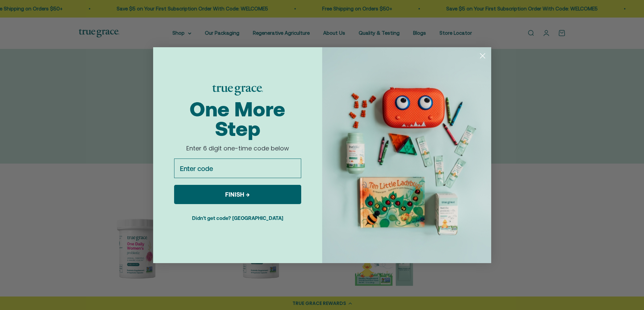  What do you see at coordinates (237, 119) in the screenshot?
I see `span: One More Step` at bounding box center [237, 119].